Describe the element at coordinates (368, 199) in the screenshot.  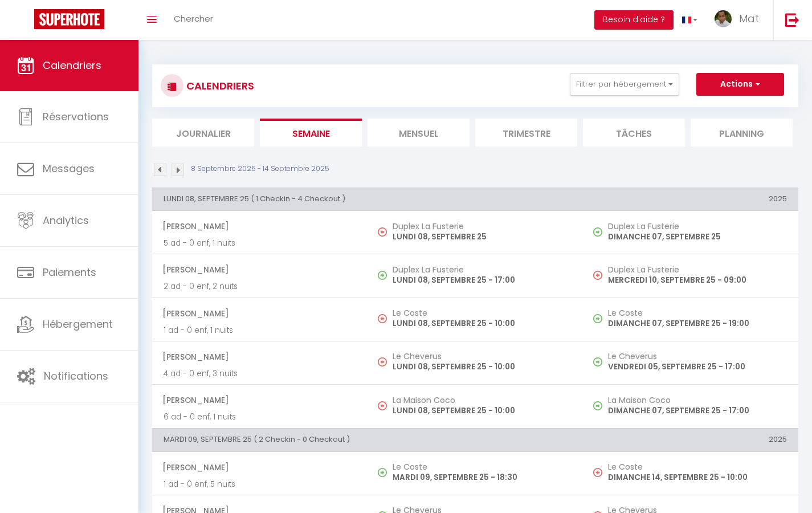
I see `th: LUNDI 08, SEPTEMBRE 25 ( 1 Checkin - 4 Checkout )` at that location.